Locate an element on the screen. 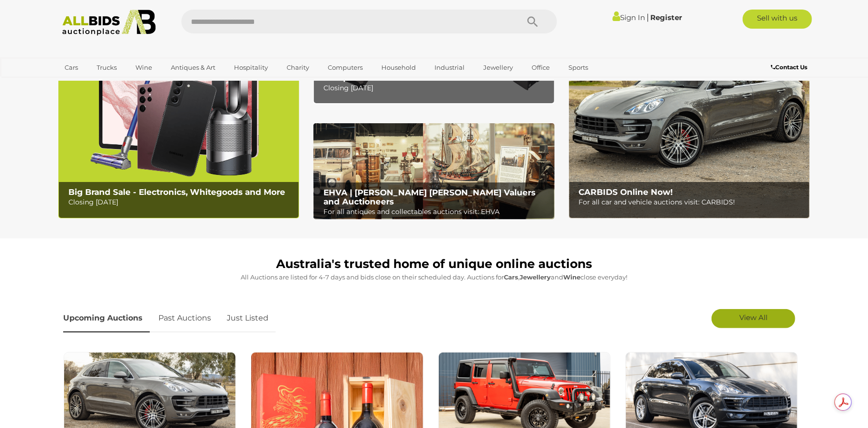 This screenshot has height=428, width=868. a: Jewellery is located at coordinates (498, 68).